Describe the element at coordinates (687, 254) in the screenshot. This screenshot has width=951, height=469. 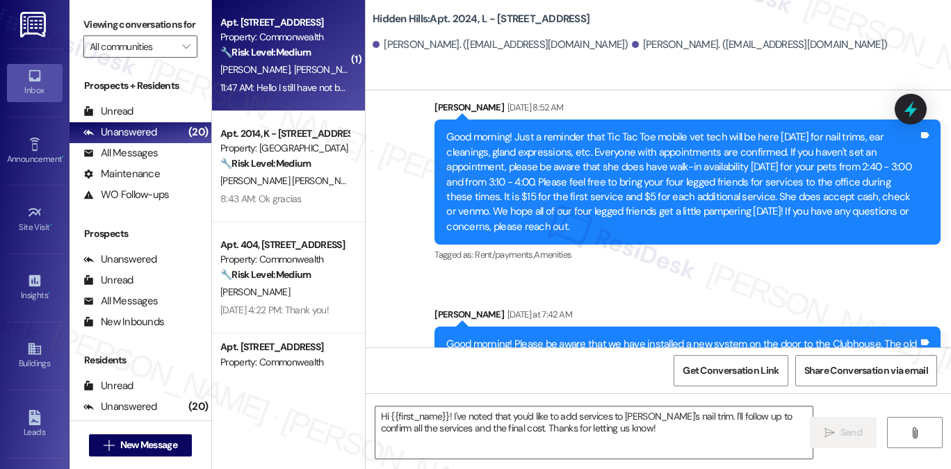
I see `div: Tagged as:` at that location.